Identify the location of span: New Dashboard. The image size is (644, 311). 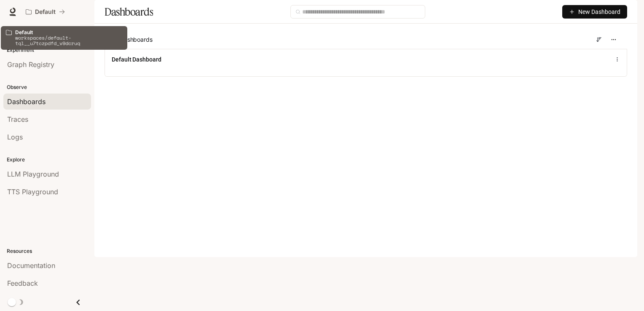
(599, 12).